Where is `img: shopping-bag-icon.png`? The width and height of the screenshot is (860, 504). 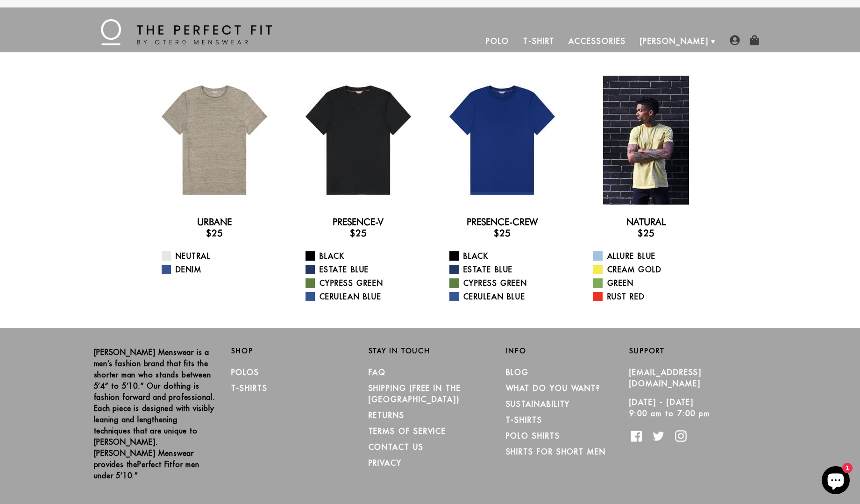 img: shopping-bag-icon.png is located at coordinates (754, 40).